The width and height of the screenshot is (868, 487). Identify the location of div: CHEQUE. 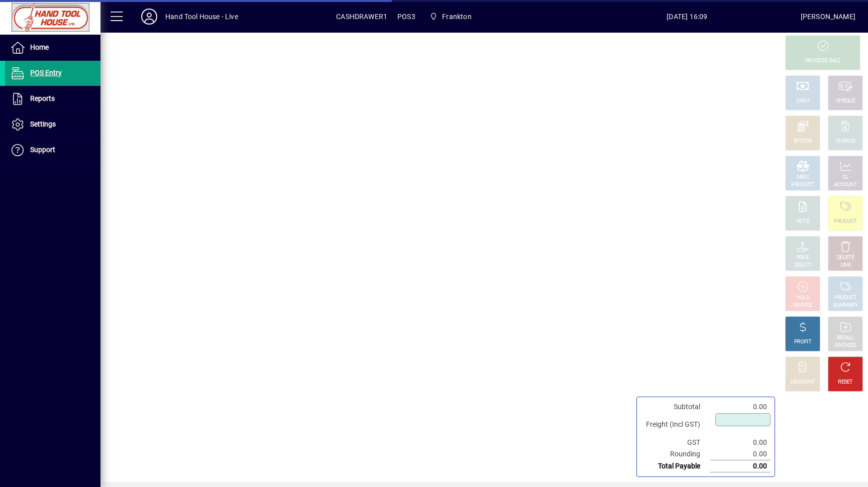
(845, 101).